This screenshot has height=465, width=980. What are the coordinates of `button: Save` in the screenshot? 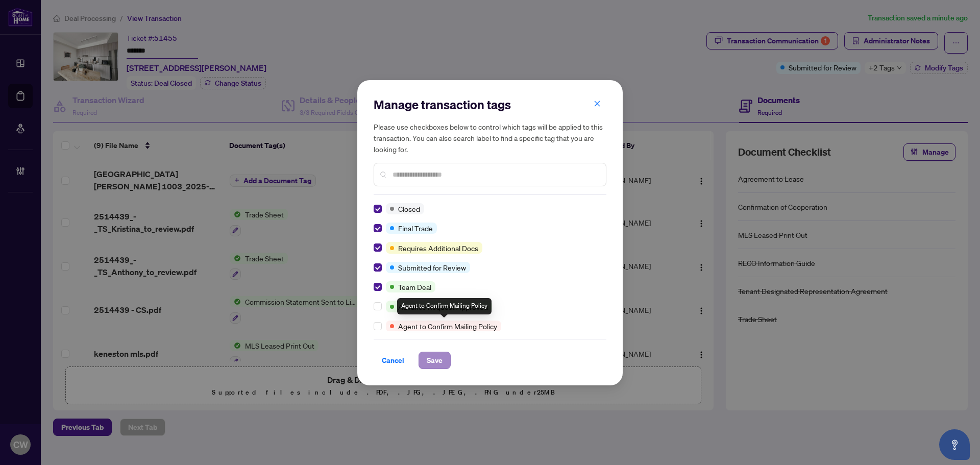 It's located at (434, 361).